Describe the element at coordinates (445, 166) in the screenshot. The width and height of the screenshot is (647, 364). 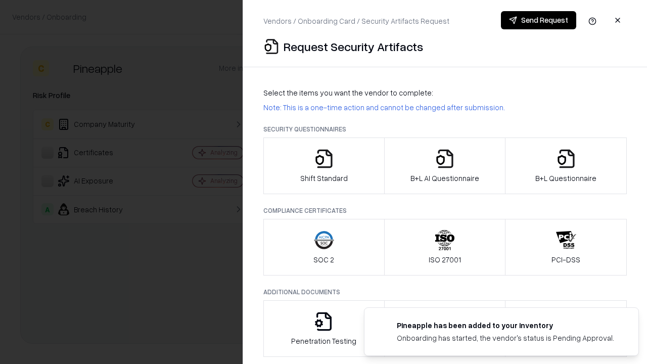
I see `button: B+L AI Questionnaire` at that location.